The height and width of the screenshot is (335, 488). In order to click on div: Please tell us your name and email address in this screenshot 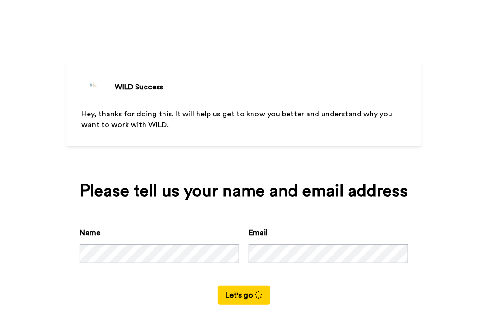, I will do `click(244, 191)`.